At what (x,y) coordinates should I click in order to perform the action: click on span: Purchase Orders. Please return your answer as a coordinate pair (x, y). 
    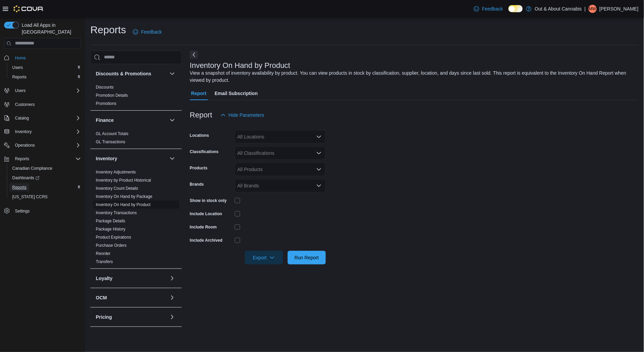
    Looking at the image, I should click on (111, 245).